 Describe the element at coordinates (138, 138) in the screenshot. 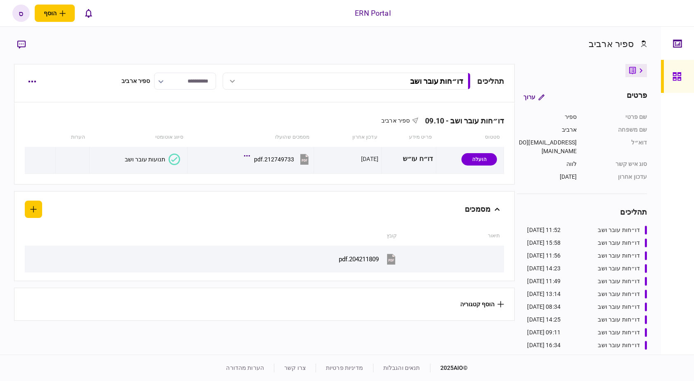

I see `th: סיווג אוטומטי` at that location.